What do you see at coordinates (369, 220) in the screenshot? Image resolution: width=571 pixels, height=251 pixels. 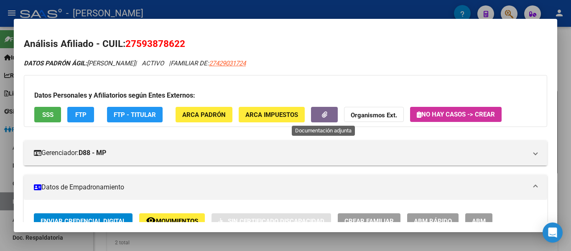 I see `button: Crear Familiar` at bounding box center [369, 220].